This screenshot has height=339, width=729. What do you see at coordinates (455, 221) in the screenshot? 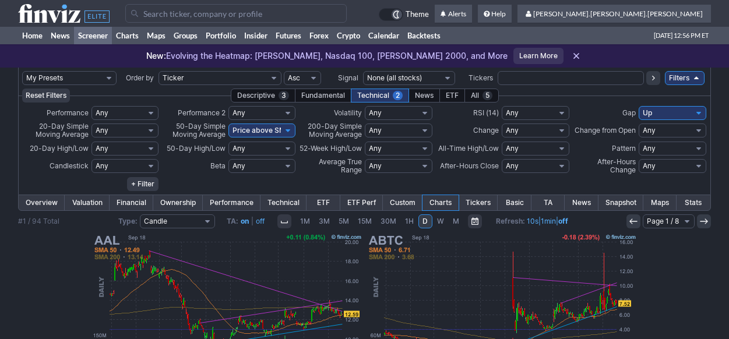
I see `span: M` at bounding box center [455, 221].